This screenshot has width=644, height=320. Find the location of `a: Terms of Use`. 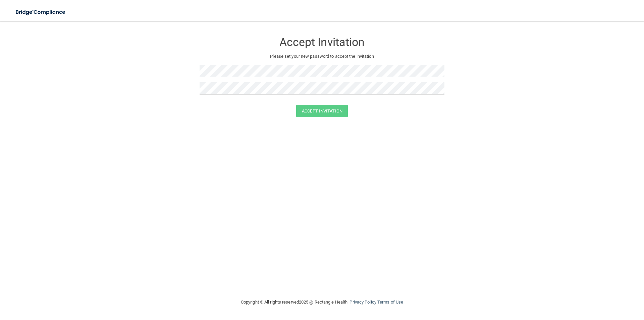

a: Terms of Use is located at coordinates (390, 302).